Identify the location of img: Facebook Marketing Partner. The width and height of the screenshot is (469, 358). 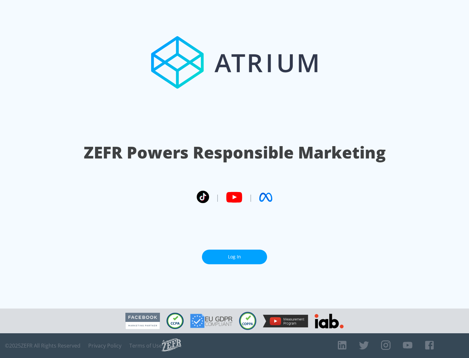
(143, 321).